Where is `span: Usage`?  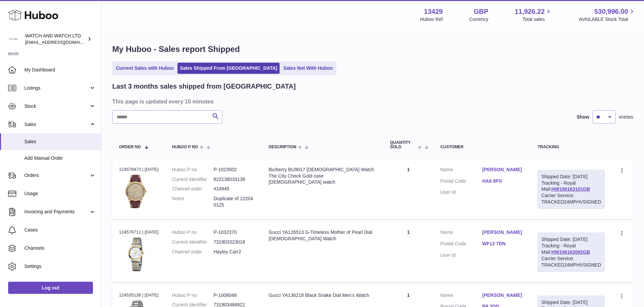 span: Usage is located at coordinates (60, 194).